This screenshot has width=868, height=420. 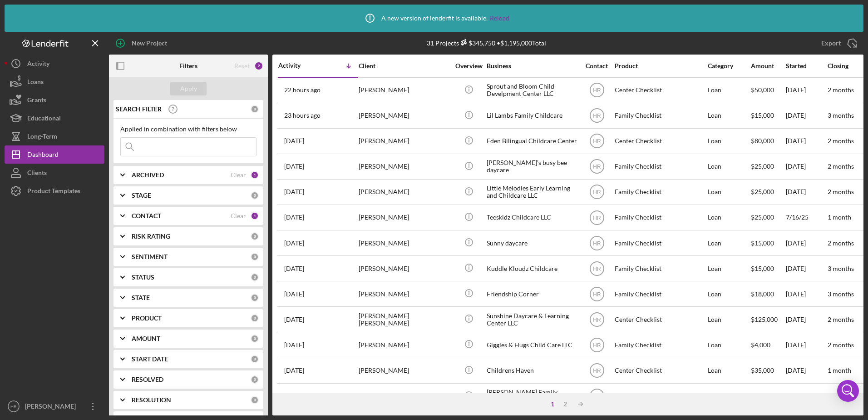 I want to click on button: Clients, so click(x=55, y=173).